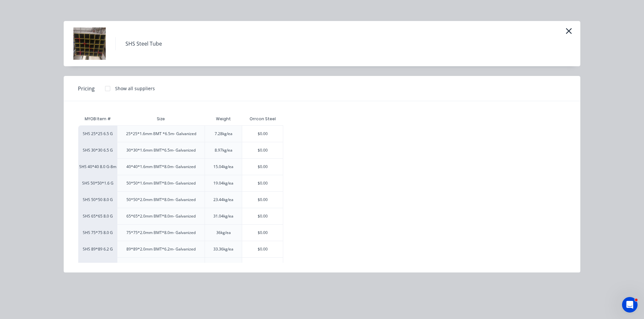 The width and height of the screenshot is (644, 319). I want to click on div: Show all suppliers, so click(135, 88).